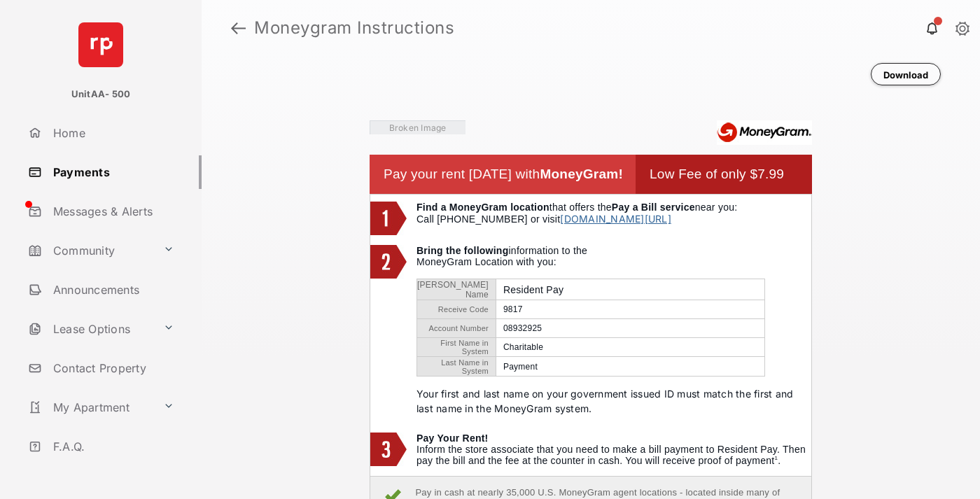 Image resolution: width=980 pixels, height=499 pixels. What do you see at coordinates (581, 173) in the screenshot?
I see `b: MoneyGram!` at bounding box center [581, 173].